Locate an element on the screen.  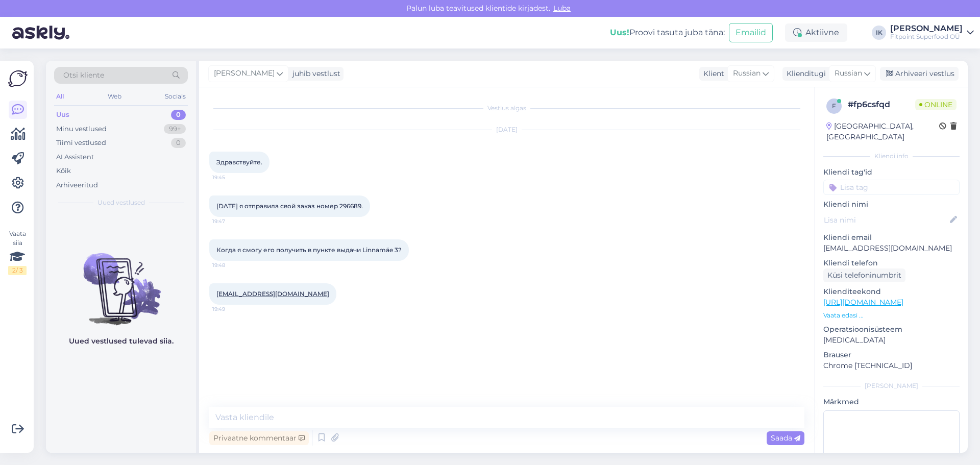
p: Märkmed is located at coordinates (892, 402).